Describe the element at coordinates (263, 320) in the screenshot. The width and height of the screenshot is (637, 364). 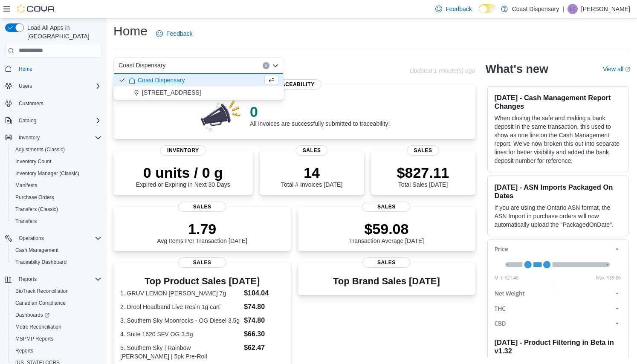
I see `dd: $74.80` at that location.